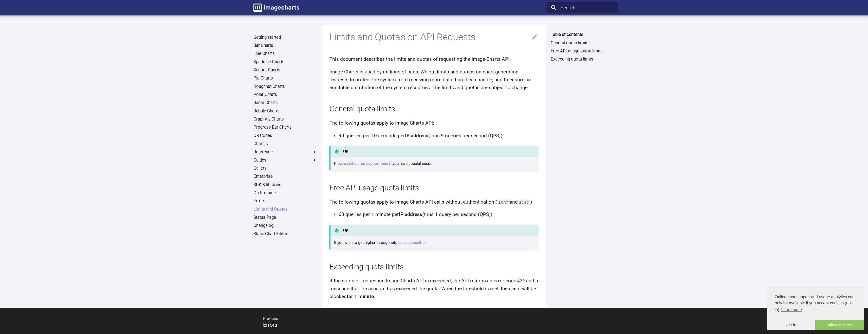  I want to click on p: If the quota of requesting Image-Charts API is exceeded, the API returns an error code and a mess..., so click(434, 289).